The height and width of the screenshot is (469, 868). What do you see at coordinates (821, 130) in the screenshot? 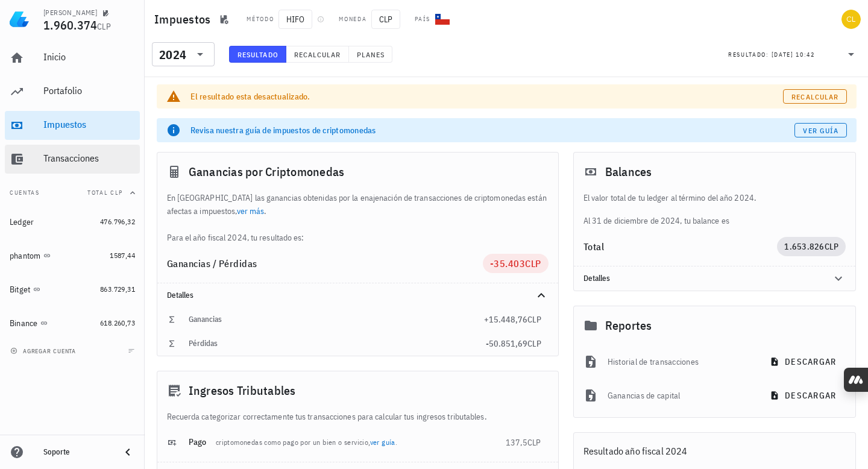
I see `span: Ver guía` at bounding box center [821, 130].